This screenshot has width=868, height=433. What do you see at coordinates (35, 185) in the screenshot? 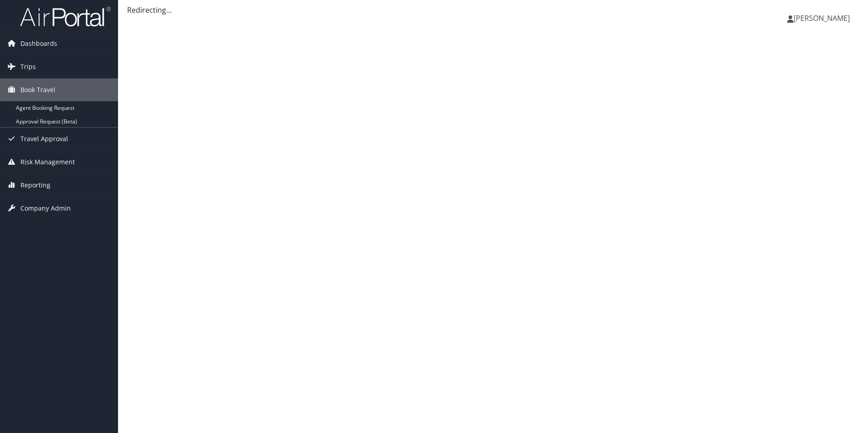
I see `span: Reporting` at bounding box center [35, 185].